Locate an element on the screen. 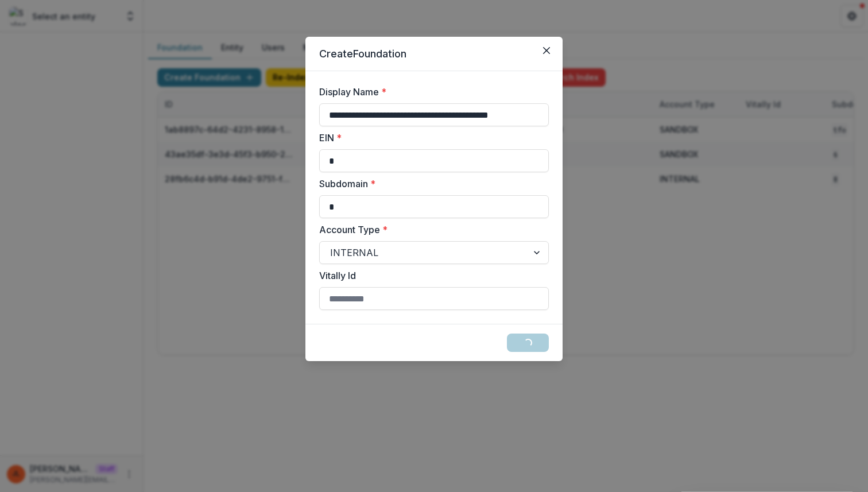 The height and width of the screenshot is (492, 868). header: Create Foundation is located at coordinates (434, 54).